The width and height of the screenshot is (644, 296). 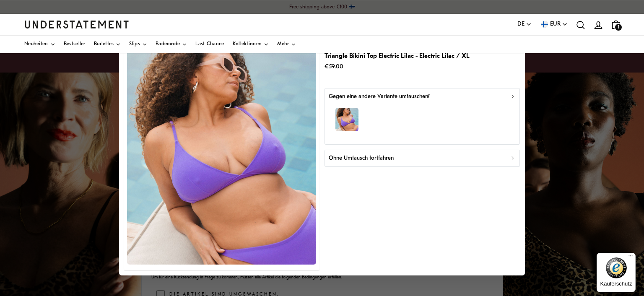 I want to click on a: Kollektionen, so click(x=251, y=45).